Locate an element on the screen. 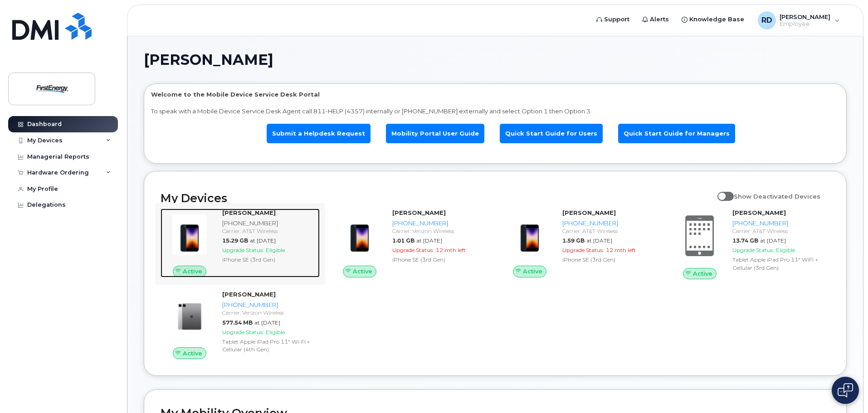 This screenshot has height=413, width=868. img: Open chat is located at coordinates (846, 390).